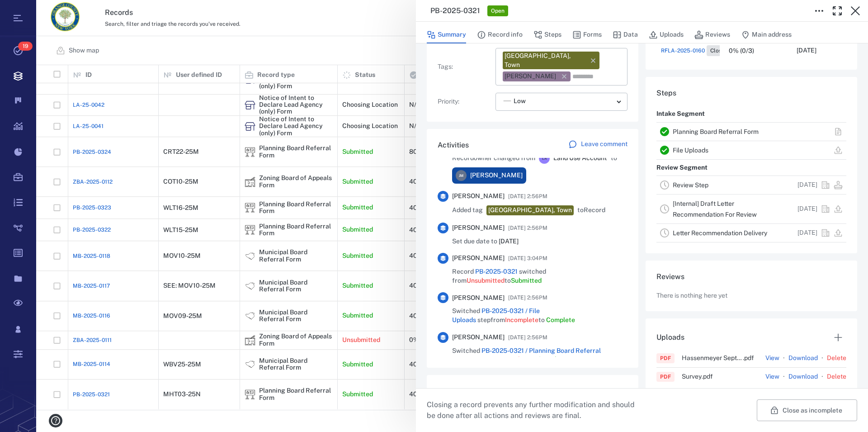  What do you see at coordinates (26, 46) in the screenshot?
I see `span: 19` at bounding box center [26, 46].